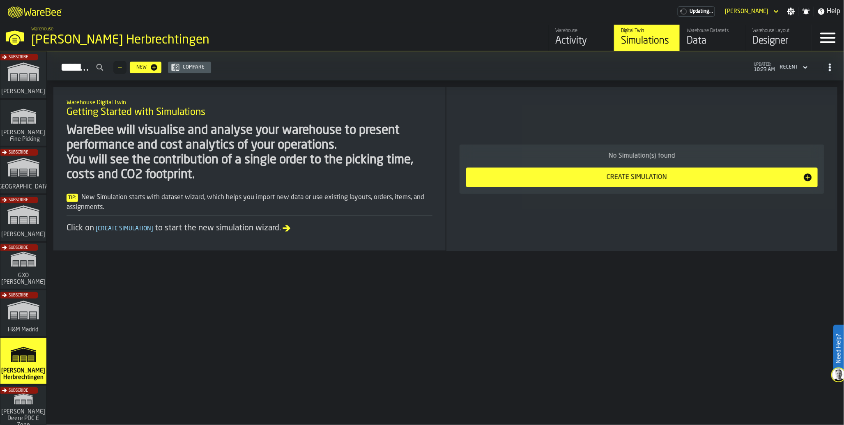  I want to click on a: link-to-/wh/i/48cbecf7-1ea2-4bc9-a439-03d5b66e1a58/simulations, so click(23, 124).